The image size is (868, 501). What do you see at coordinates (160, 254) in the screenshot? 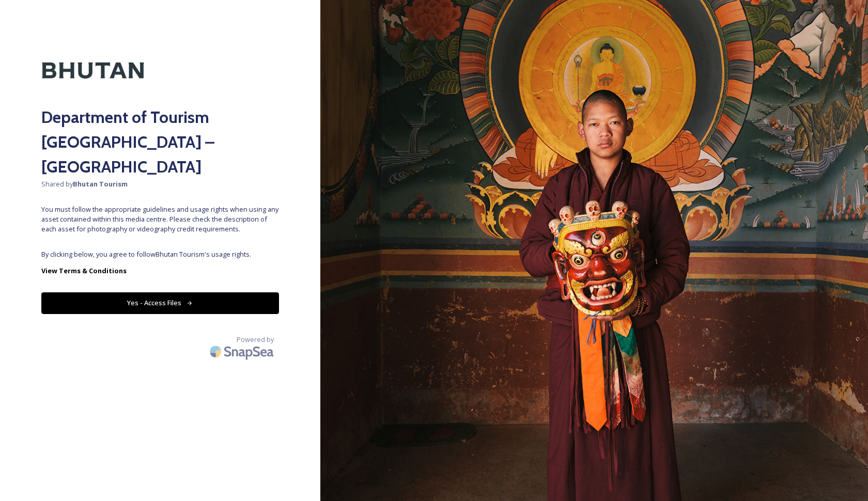
I see `span: By clicking below, you agree to follow Bhutan Tourism 's usage rights.` at bounding box center [160, 254].